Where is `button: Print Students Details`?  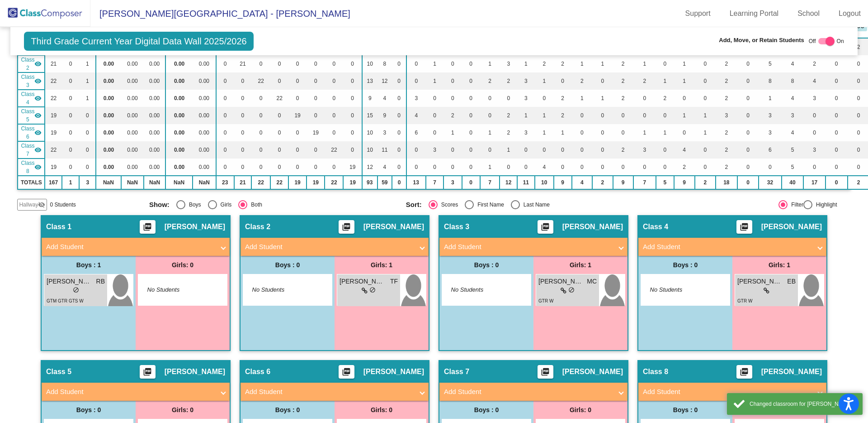
button: Print Students Details is located at coordinates (147, 372).